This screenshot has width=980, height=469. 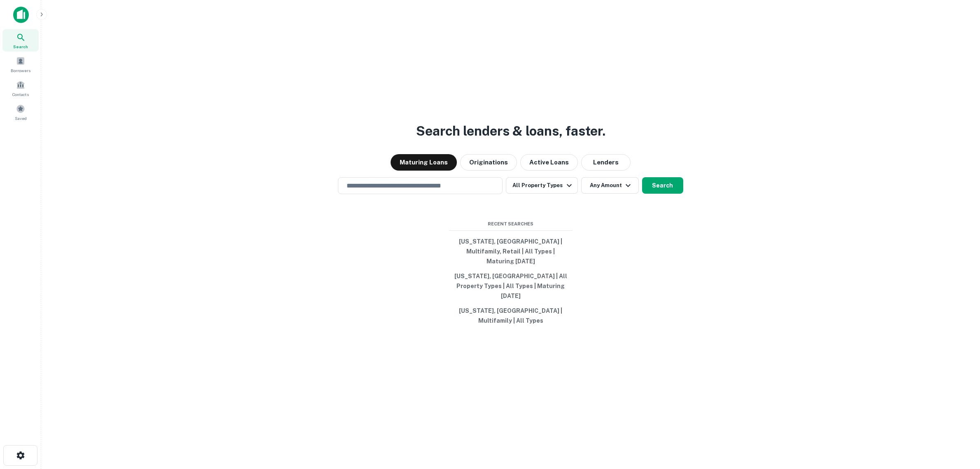 What do you see at coordinates (489, 163) in the screenshot?
I see `button: Originations` at bounding box center [489, 163].